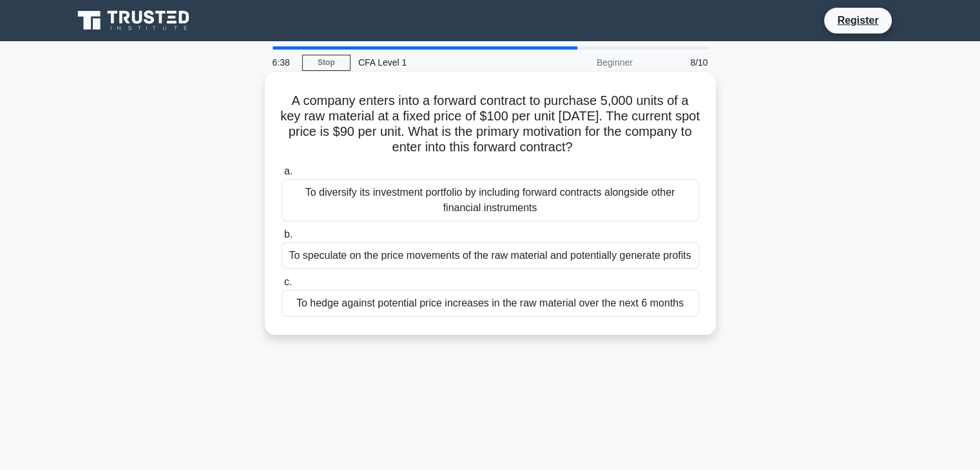  What do you see at coordinates (288, 171) in the screenshot?
I see `span: a.` at bounding box center [288, 171].